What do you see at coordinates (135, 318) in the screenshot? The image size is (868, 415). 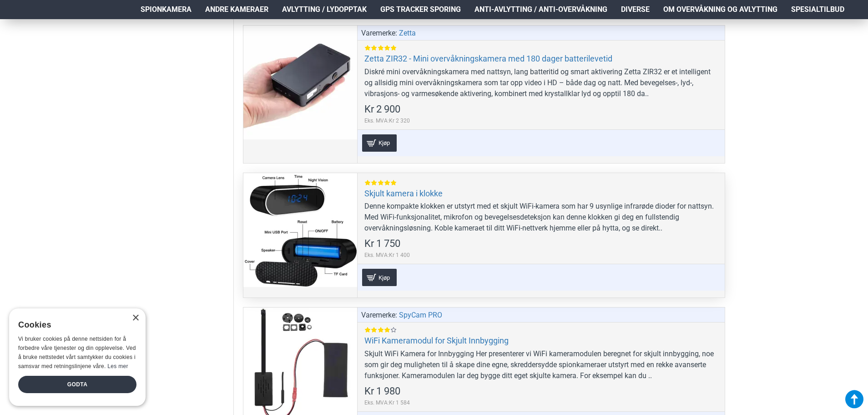 I see `div: Close` at bounding box center [135, 318].